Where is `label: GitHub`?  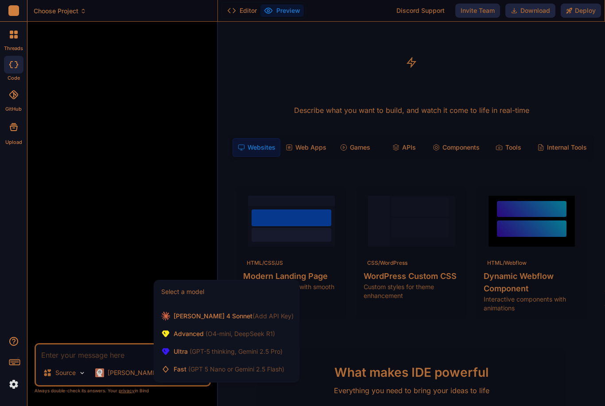
label: GitHub is located at coordinates (13, 109).